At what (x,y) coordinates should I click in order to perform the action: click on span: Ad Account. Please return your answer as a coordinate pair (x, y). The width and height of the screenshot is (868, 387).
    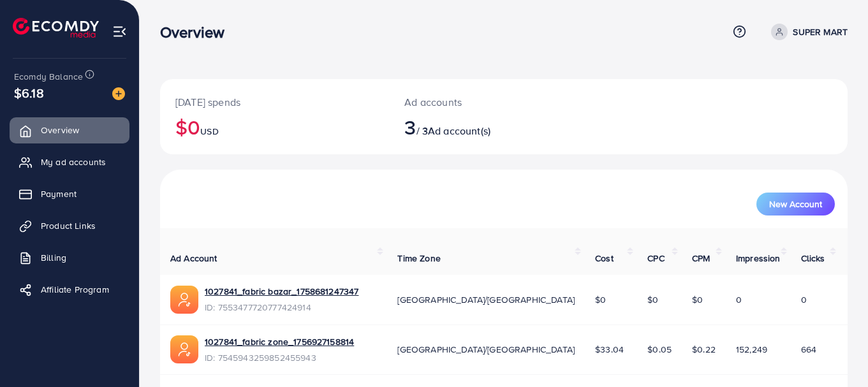
    Looking at the image, I should click on (194, 258).